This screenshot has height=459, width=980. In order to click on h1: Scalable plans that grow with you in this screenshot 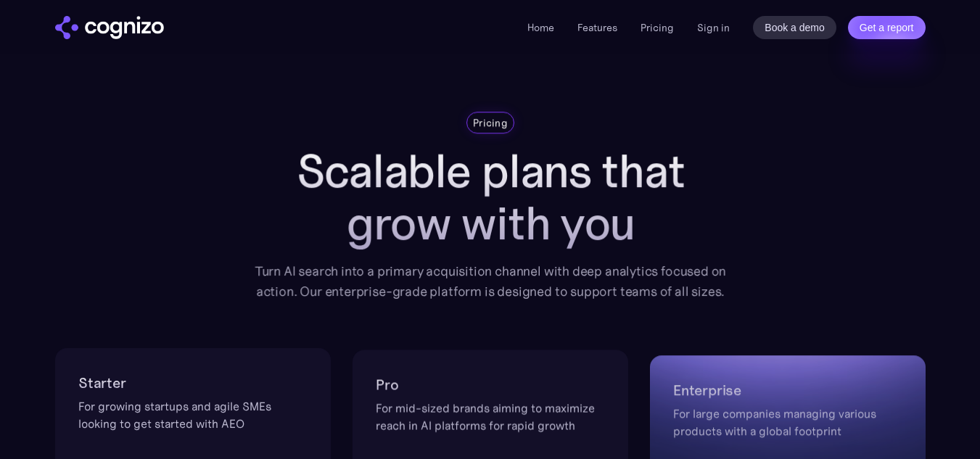, I will do `click(489, 197)`.